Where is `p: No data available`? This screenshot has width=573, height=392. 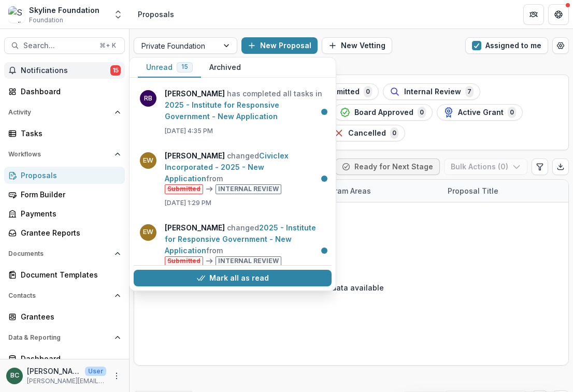
p: No data available is located at coordinates (352, 287).